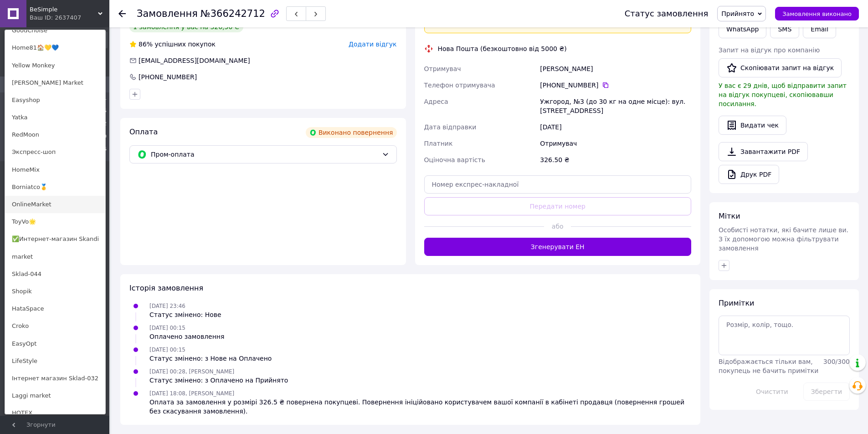  What do you see at coordinates (64, 10) in the screenshot?
I see `span: BeSimple` at bounding box center [64, 10].